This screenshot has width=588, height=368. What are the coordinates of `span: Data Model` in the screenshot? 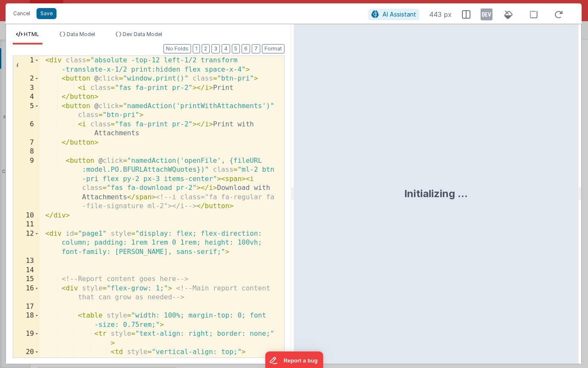 It's located at (81, 34).